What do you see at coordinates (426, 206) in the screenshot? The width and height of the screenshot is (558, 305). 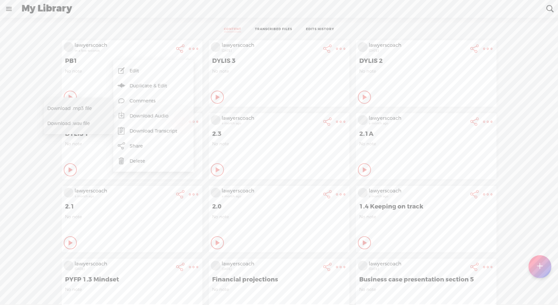 I see `span: 1.4 Keeping on track` at bounding box center [426, 206].